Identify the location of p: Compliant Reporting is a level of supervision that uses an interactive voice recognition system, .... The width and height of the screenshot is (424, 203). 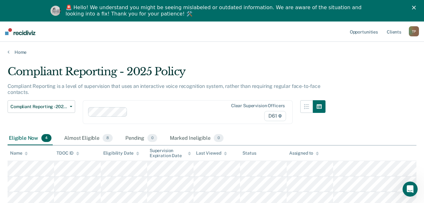
(164, 89).